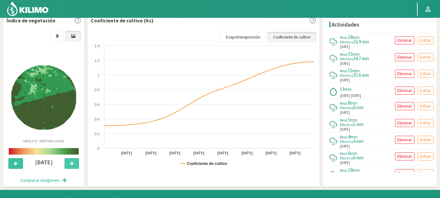  Describe the element at coordinates (350, 54) in the screenshot. I see `span: 53` at that location.